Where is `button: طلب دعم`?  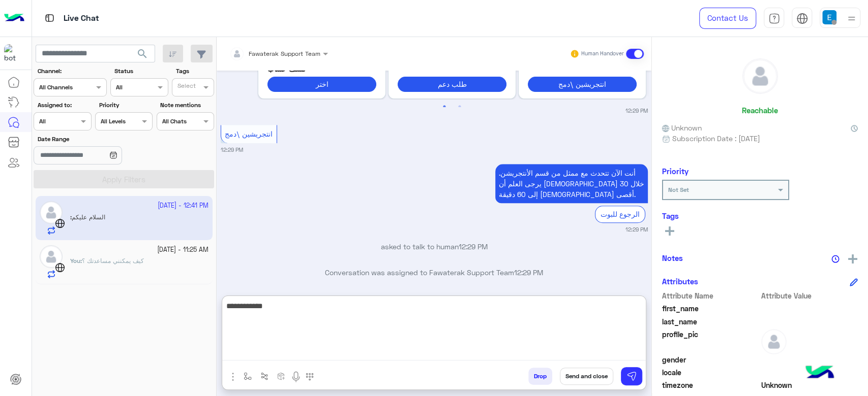 button: طلب دعم is located at coordinates (452, 84).